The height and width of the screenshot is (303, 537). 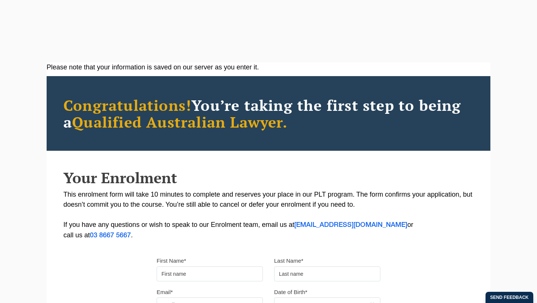 I want to click on label: Last Name*, so click(x=289, y=261).